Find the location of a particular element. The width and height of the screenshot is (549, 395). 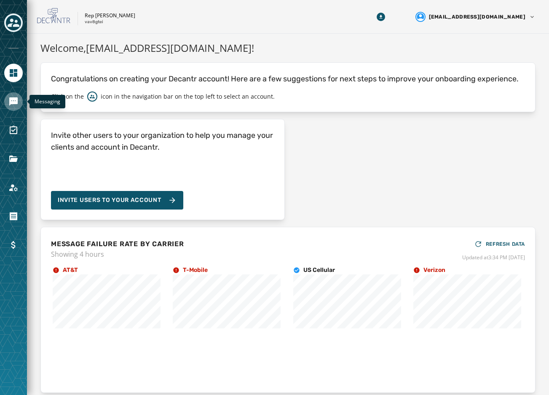

button: Download Menu is located at coordinates (381, 17).